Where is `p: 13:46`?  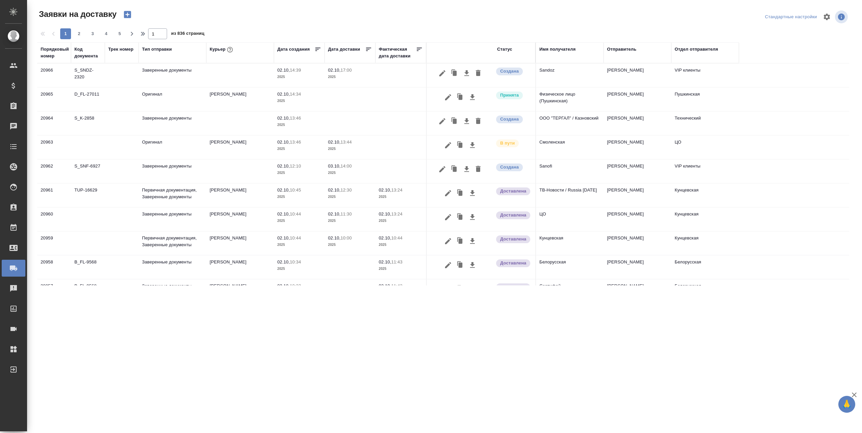 p: 13:46 is located at coordinates (295, 142).